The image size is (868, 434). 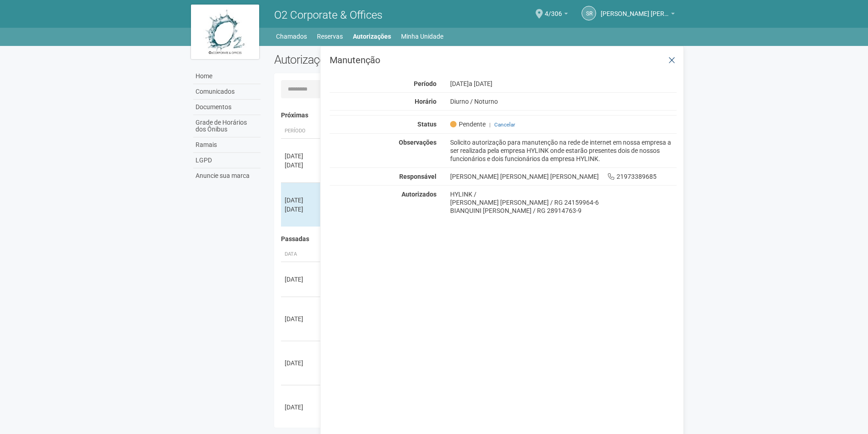 What do you see at coordinates (556, 15) in the screenshot?
I see `a: 4/306` at bounding box center [556, 15].